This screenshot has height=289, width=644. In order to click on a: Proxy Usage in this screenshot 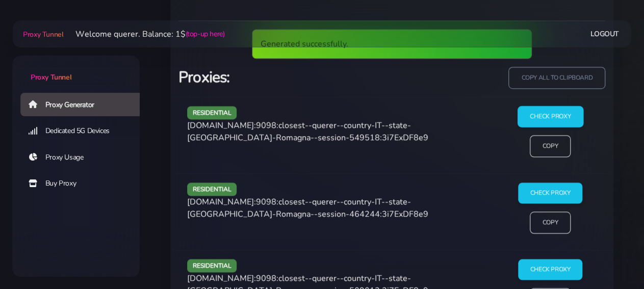, I will do `click(84, 157)`.